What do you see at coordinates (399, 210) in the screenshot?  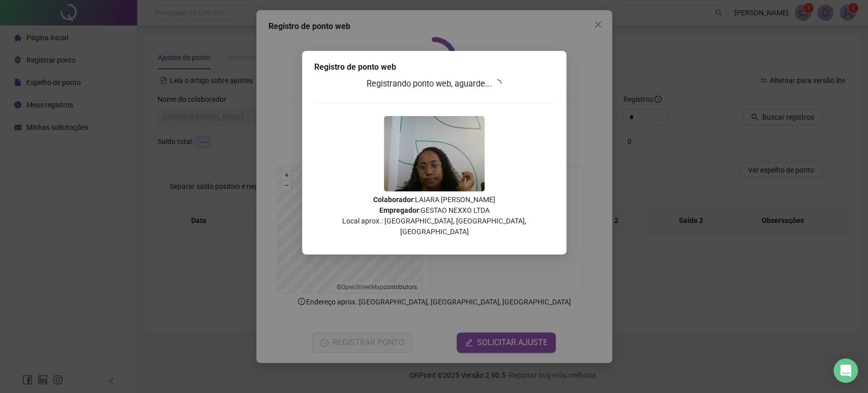 I see `strong: Empregador` at bounding box center [399, 210].